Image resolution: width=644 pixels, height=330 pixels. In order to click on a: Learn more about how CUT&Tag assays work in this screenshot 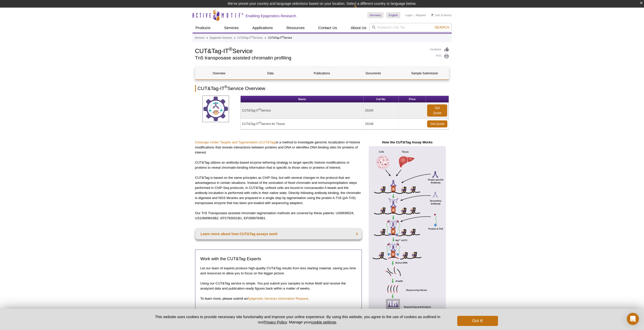, I will do `click(278, 234)`.